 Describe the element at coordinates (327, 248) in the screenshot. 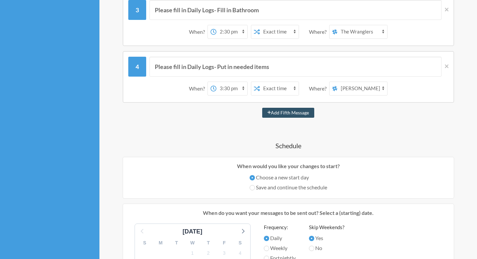

I see `label: No` at that location.